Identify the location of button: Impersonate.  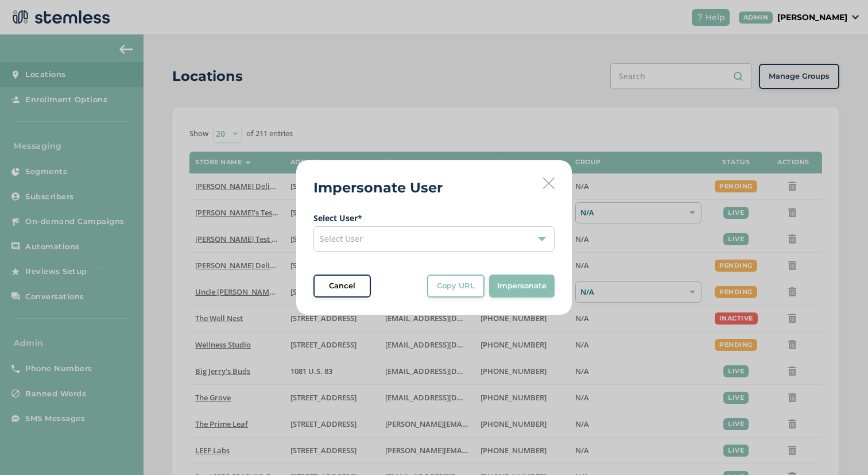
(522, 286).